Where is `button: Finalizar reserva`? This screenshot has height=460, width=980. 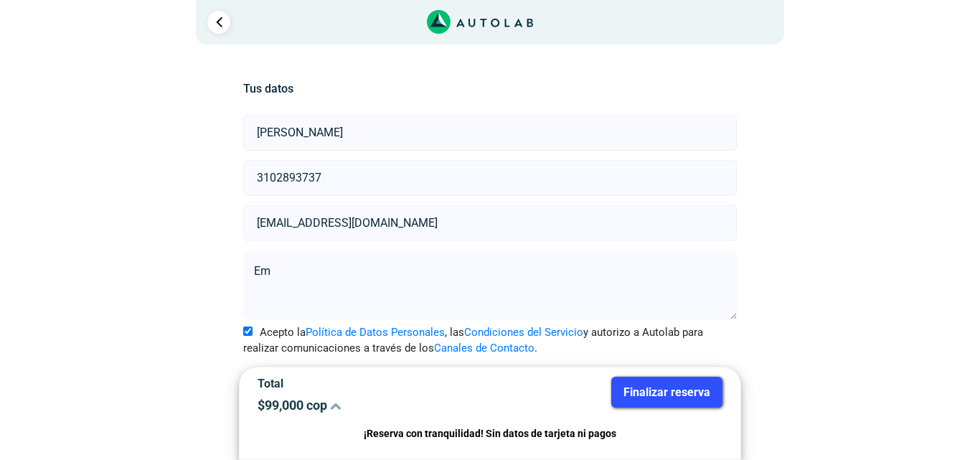 button: Finalizar reserva is located at coordinates (667, 392).